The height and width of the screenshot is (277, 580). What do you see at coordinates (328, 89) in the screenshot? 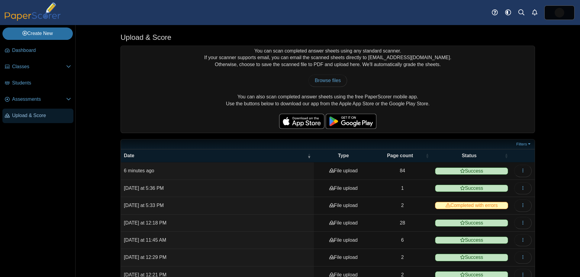
I see `div: You can scan completed answer sheets using any standard scanner. If your scanner supports email, ...` at bounding box center [328, 89].